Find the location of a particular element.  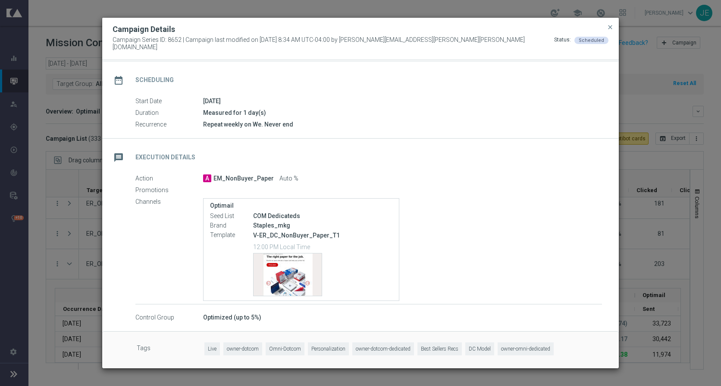

h2: Campaign Details is located at coordinates (144, 29).